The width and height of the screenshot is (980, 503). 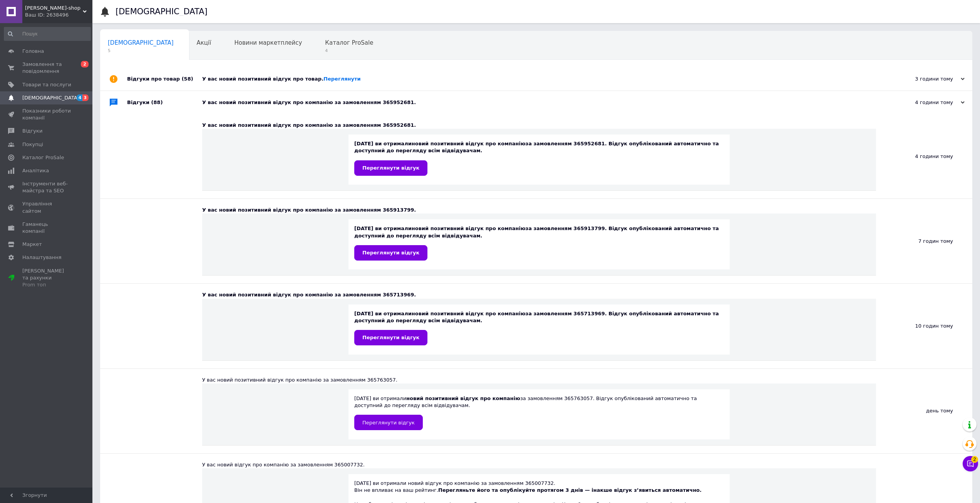 I want to click on div: У вас новий позитивний відгук про компанію за замовленням 365913799., so click(x=539, y=210).